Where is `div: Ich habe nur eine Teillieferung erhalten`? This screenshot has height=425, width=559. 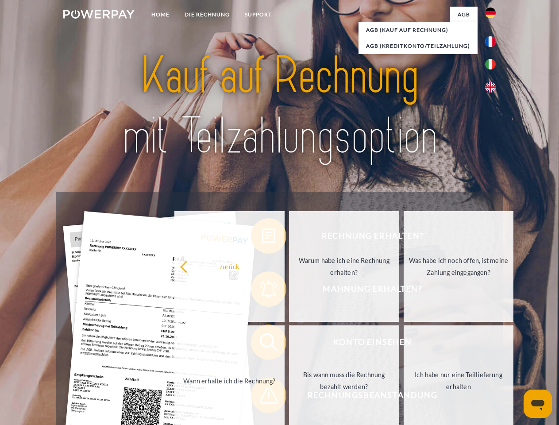
div: Ich habe nur eine Teillieferung erhalten is located at coordinates (459, 381).